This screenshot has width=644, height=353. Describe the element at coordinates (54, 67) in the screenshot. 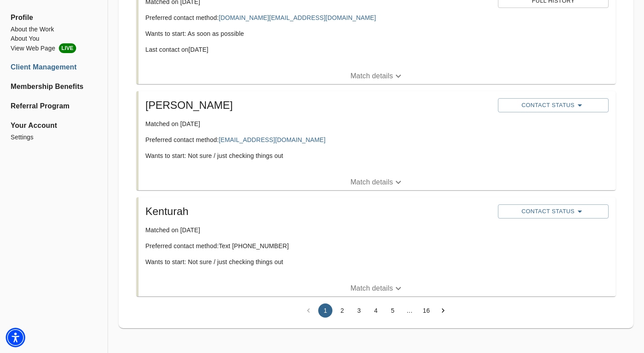

I see `a: Client Management` at that location.